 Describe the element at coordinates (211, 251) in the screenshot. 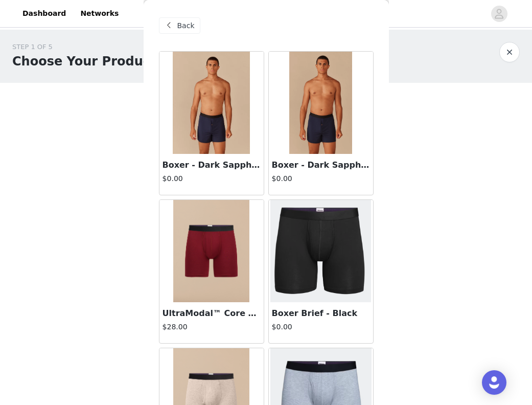

I see `img: UltraModal™ Core Ball Caddy™ Boxer Brief w/ Fly | Cabernet` at that location.